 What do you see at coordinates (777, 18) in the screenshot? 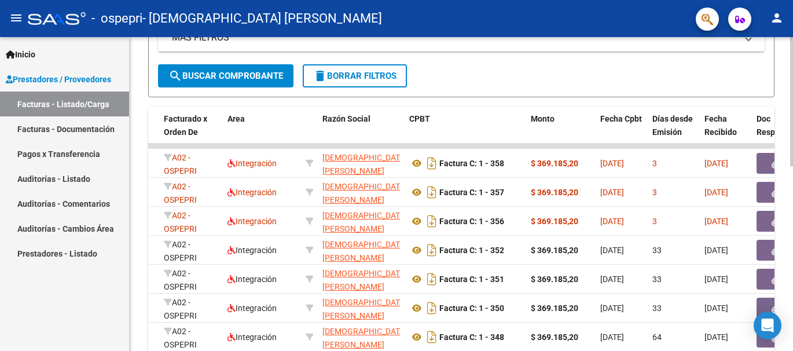
I see `mat-icon: person` at bounding box center [777, 18].